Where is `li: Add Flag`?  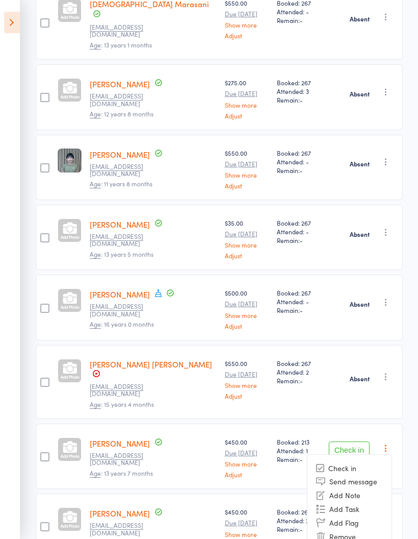 li: Add Flag is located at coordinates (349, 522).